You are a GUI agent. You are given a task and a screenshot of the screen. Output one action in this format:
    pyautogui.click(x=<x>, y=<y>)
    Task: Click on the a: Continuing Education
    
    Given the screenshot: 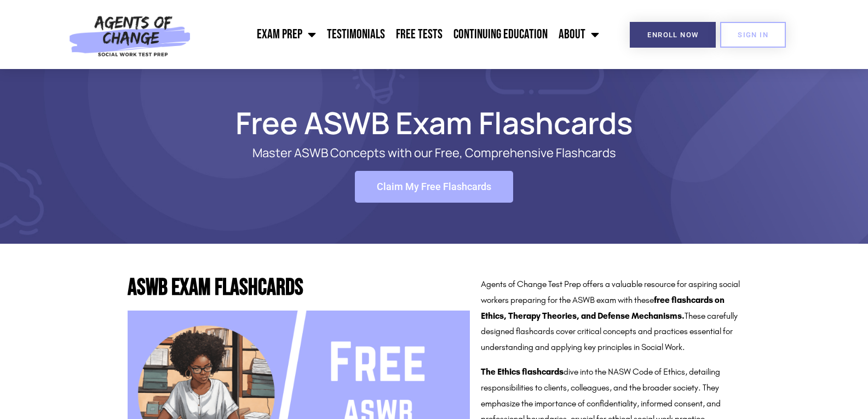 What is the action you would take?
    pyautogui.click(x=500, y=34)
    